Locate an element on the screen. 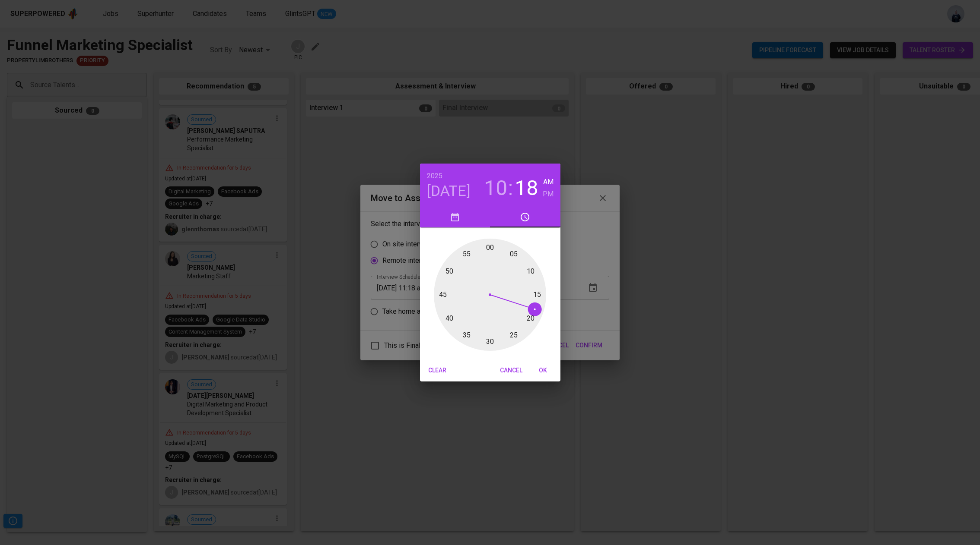 This screenshot has width=980, height=545. button: Clear is located at coordinates (437, 371).